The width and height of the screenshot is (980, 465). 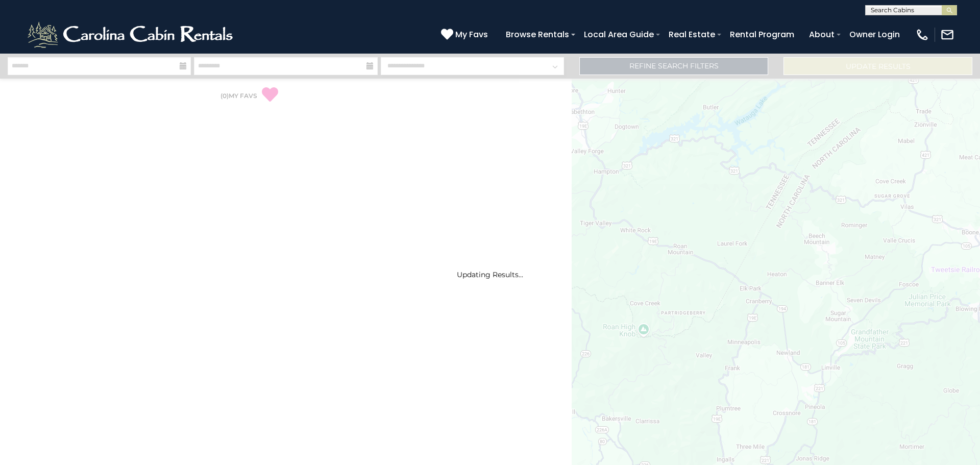 I want to click on img: White-1-2.png, so click(x=131, y=35).